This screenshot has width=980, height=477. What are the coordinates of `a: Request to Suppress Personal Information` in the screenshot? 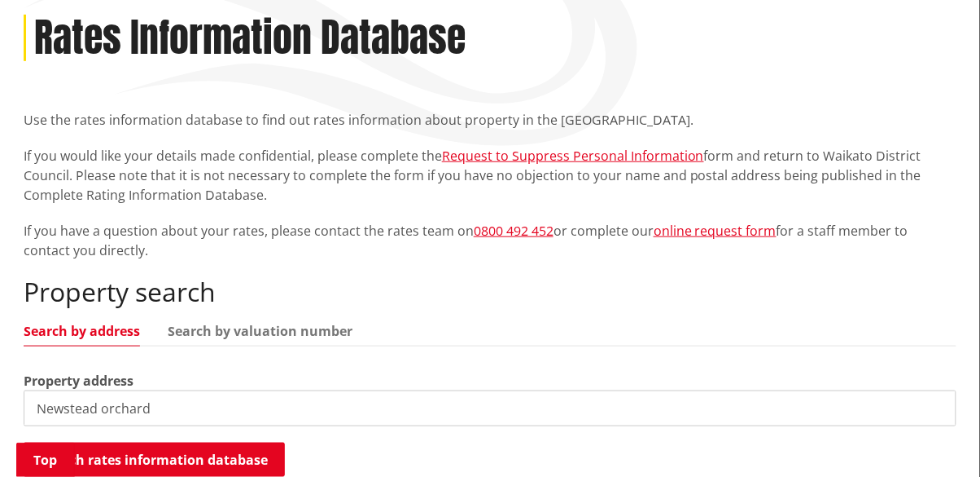 It's located at (573, 156).